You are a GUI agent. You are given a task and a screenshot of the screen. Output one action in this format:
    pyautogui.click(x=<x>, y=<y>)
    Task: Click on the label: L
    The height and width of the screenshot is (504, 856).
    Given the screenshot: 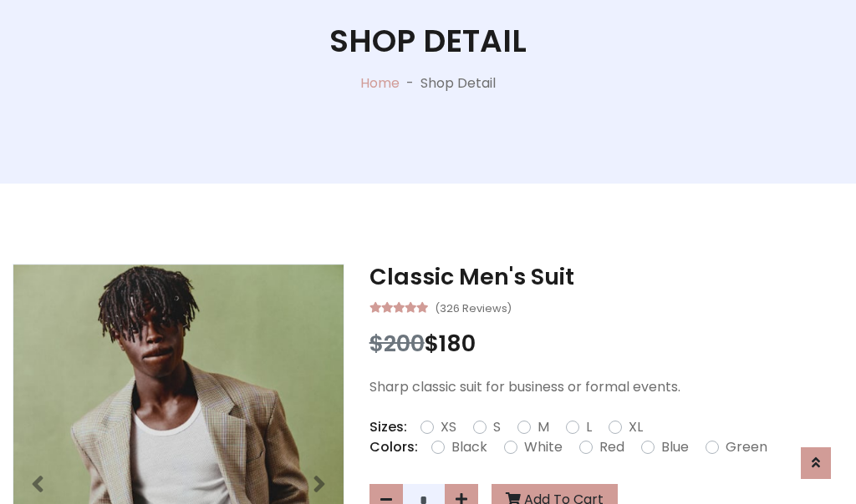 What is the action you would take?
    pyautogui.click(x=588, y=427)
    